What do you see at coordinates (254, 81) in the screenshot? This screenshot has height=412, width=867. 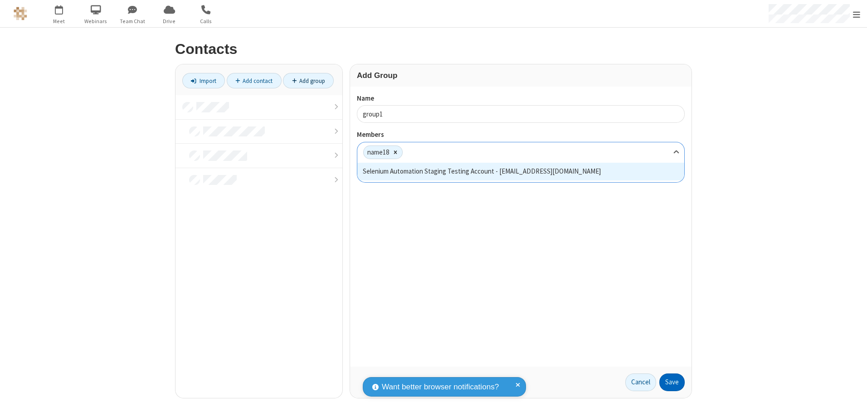 I see `a: Add contact` at bounding box center [254, 81].